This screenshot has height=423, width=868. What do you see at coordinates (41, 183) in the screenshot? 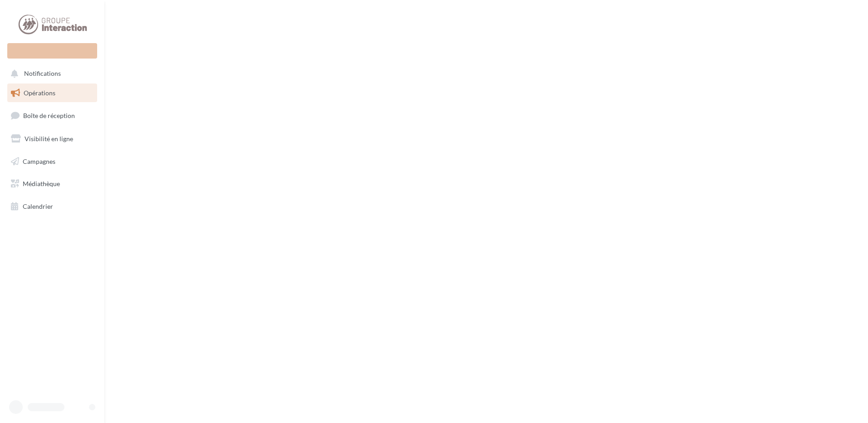
I see `span: Médiathèque` at bounding box center [41, 183].